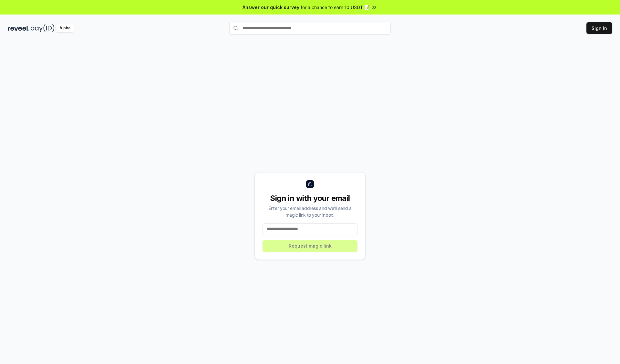 This screenshot has height=364, width=620. What do you see at coordinates (271, 7) in the screenshot?
I see `span: Answer our quick survey` at bounding box center [271, 7].